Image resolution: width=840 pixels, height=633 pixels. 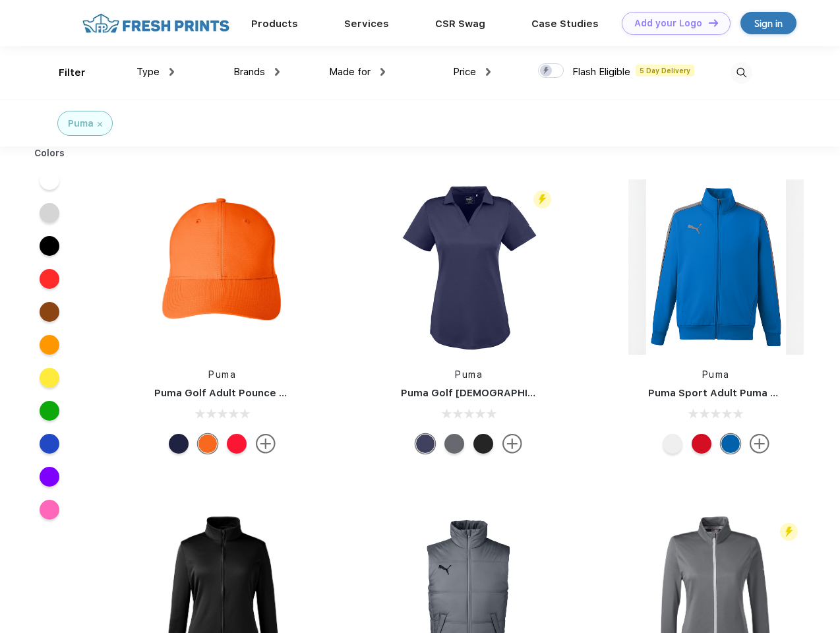 What do you see at coordinates (665, 71) in the screenshot?
I see `span: 5 Day Delivery` at bounding box center [665, 71].